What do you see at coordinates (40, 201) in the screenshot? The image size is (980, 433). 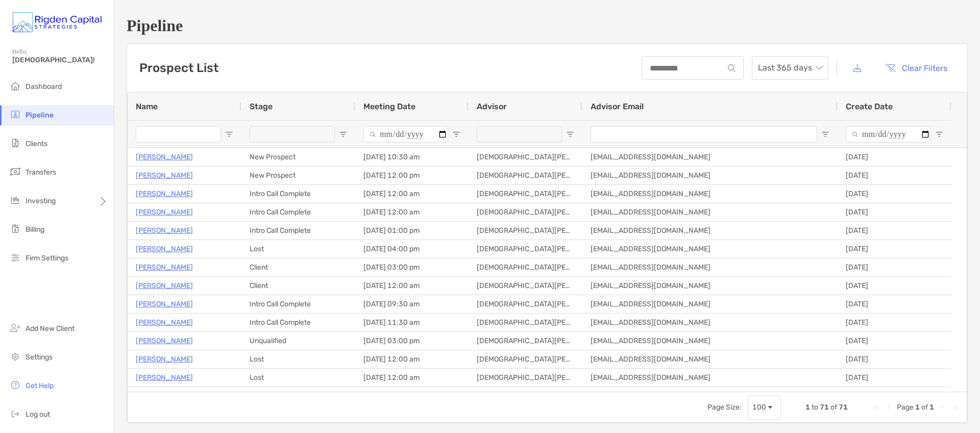 I see `span: Investing` at bounding box center [40, 201].